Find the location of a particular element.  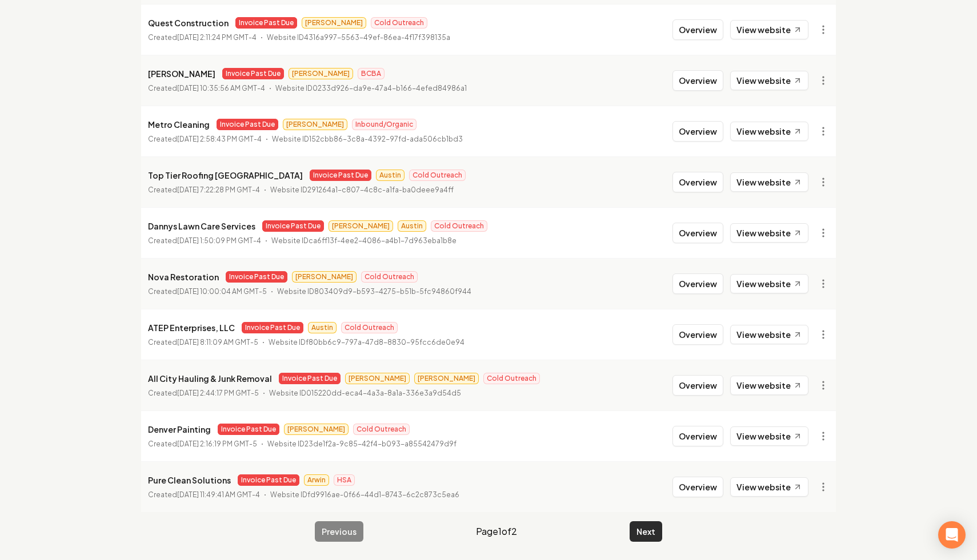

p: Website ID 015220dd-eca4-4a3a-8a1a-336e3a9d54d5 is located at coordinates (365, 393).